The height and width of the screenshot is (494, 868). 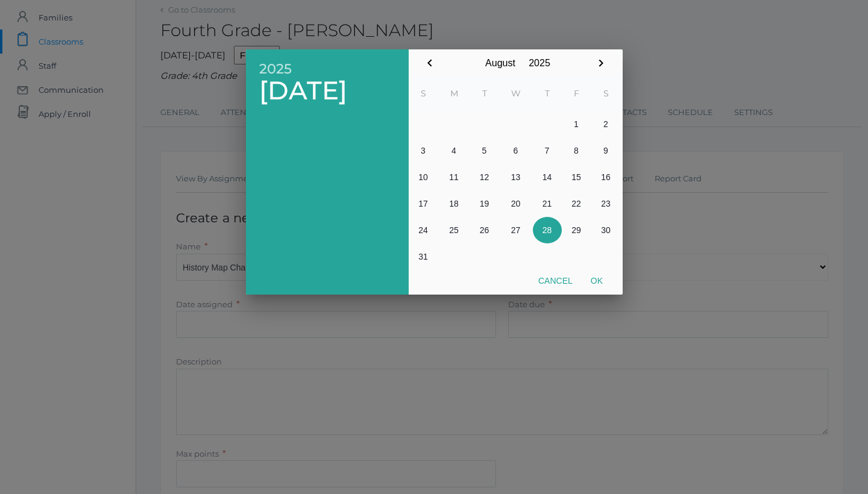 I want to click on abbr: Sunday, so click(x=423, y=93).